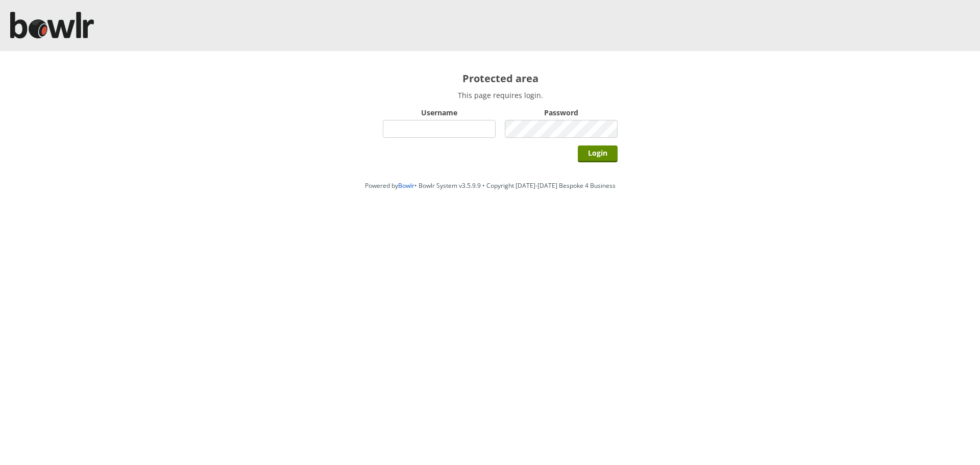  What do you see at coordinates (560, 113) in the screenshot?
I see `label: Password` at bounding box center [560, 113].